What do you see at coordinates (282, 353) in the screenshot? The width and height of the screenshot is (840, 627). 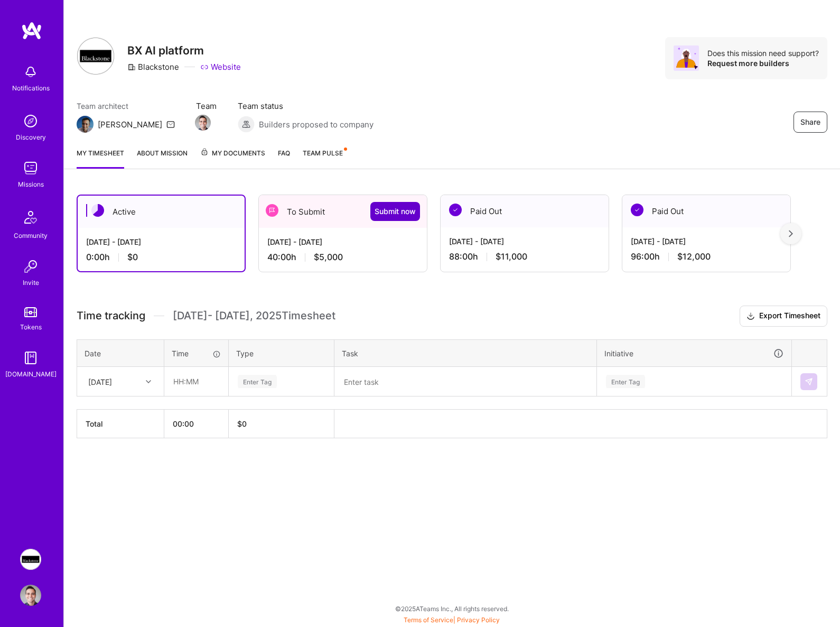 I see `th: Type` at bounding box center [282, 353].